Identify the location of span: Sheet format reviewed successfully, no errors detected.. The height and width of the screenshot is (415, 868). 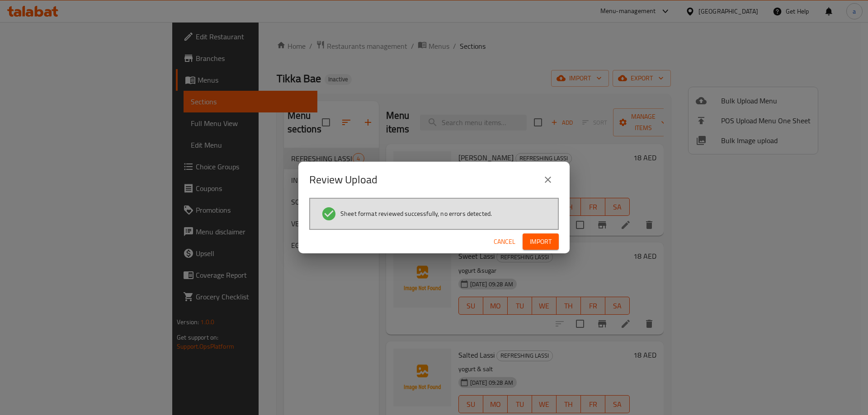
(416, 214).